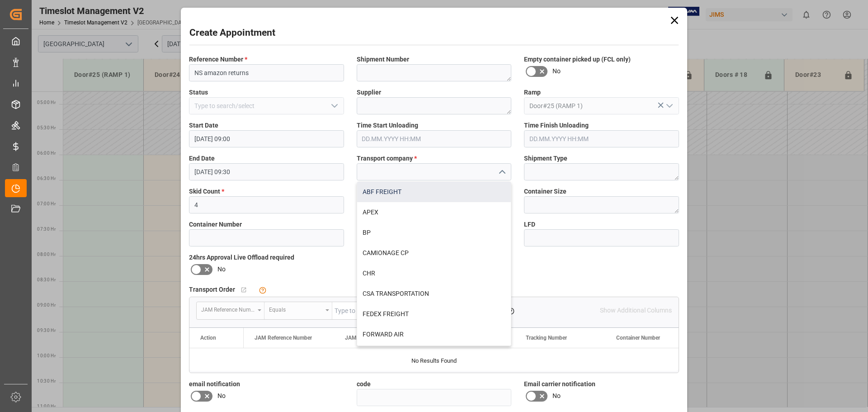 The height and width of the screenshot is (412, 868). Describe the element at coordinates (434, 334) in the screenshot. I see `div: FORWARD AIR` at that location.